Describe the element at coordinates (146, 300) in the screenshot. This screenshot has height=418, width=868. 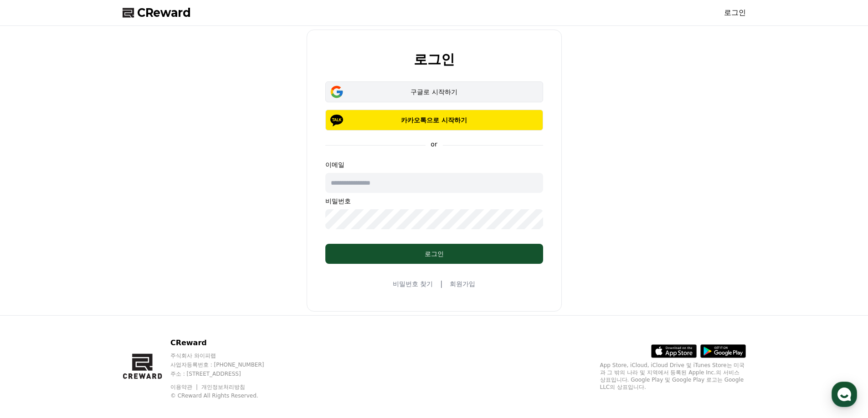
I see `a: 설정` at that location.